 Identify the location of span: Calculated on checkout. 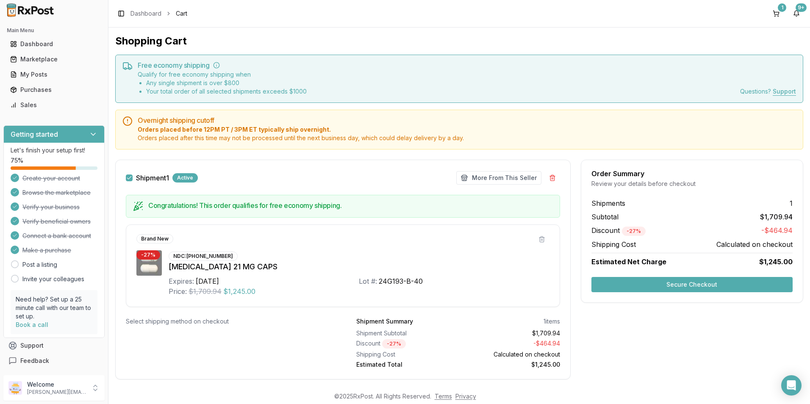
(754, 244).